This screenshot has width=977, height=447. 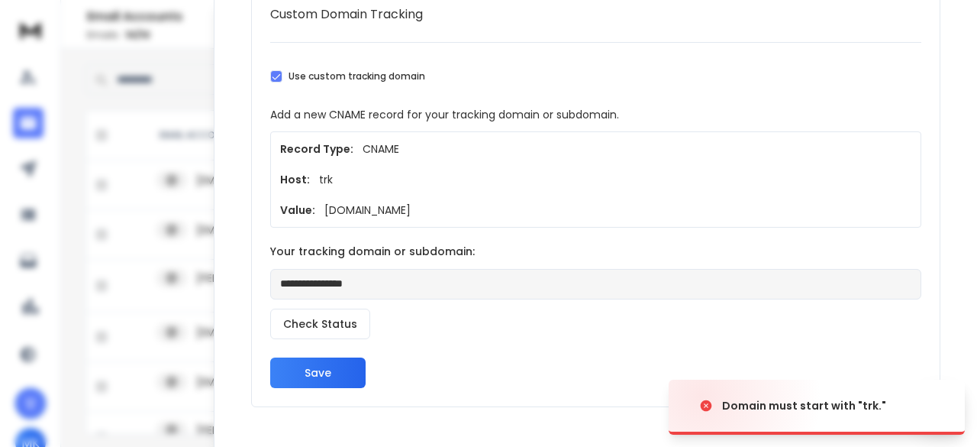 What do you see at coordinates (318, 373) in the screenshot?
I see `button: Save` at bounding box center [318, 373].